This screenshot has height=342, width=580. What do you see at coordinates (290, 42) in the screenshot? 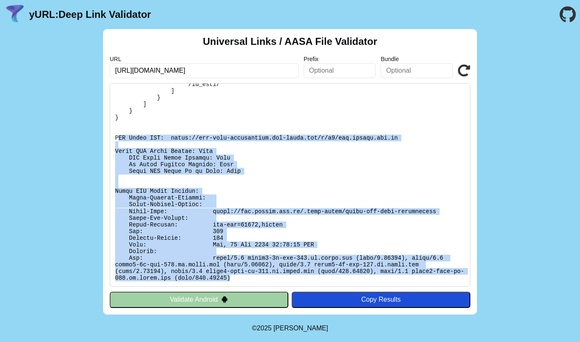
I see `h2: Universal Links / AASA File Validator` at bounding box center [290, 42].